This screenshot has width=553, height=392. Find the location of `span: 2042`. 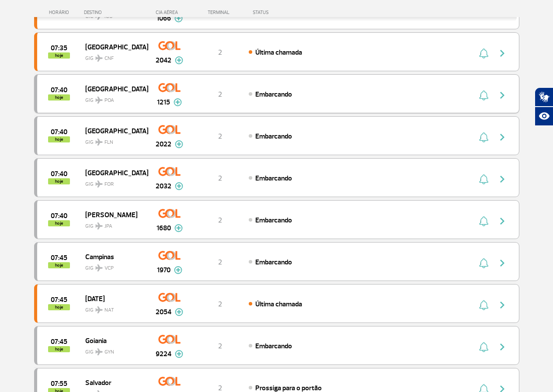

span: 2042 is located at coordinates (163, 60).